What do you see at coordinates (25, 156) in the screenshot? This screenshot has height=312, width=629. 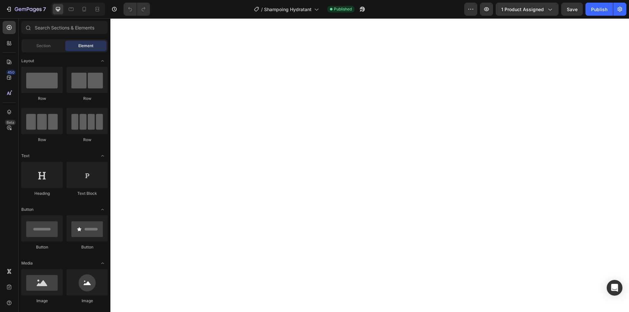 I see `span: Text` at bounding box center [25, 156].